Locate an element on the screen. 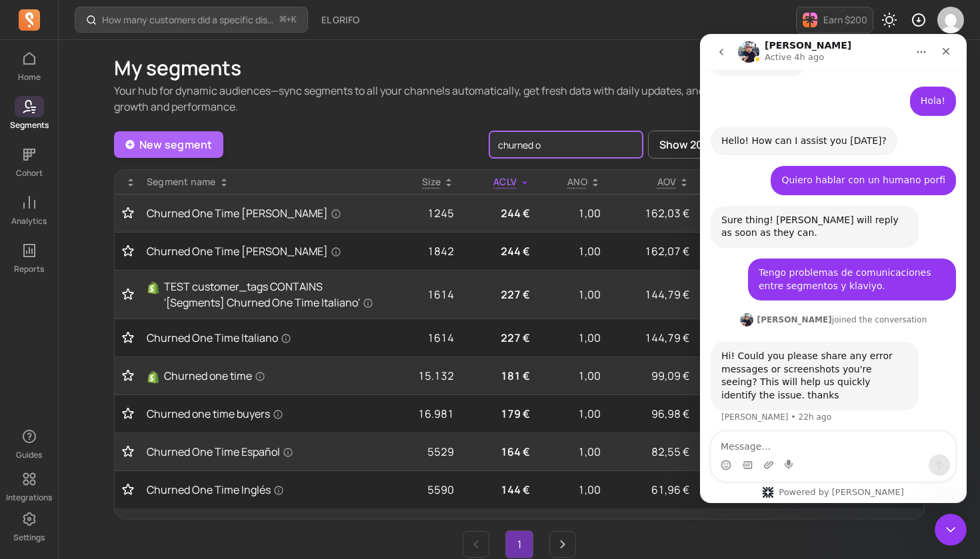  button: Start recording is located at coordinates (90, 432).